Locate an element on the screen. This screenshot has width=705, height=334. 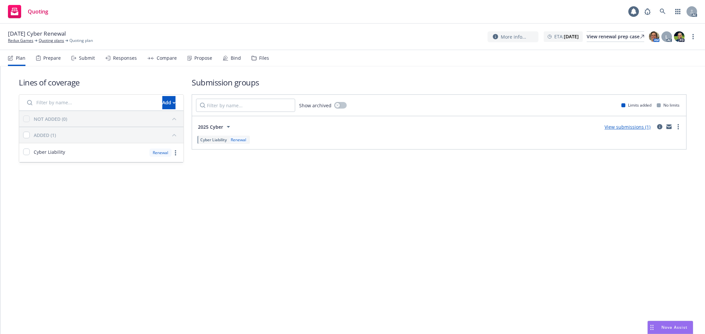
a: Redux Games is located at coordinates (20, 41).